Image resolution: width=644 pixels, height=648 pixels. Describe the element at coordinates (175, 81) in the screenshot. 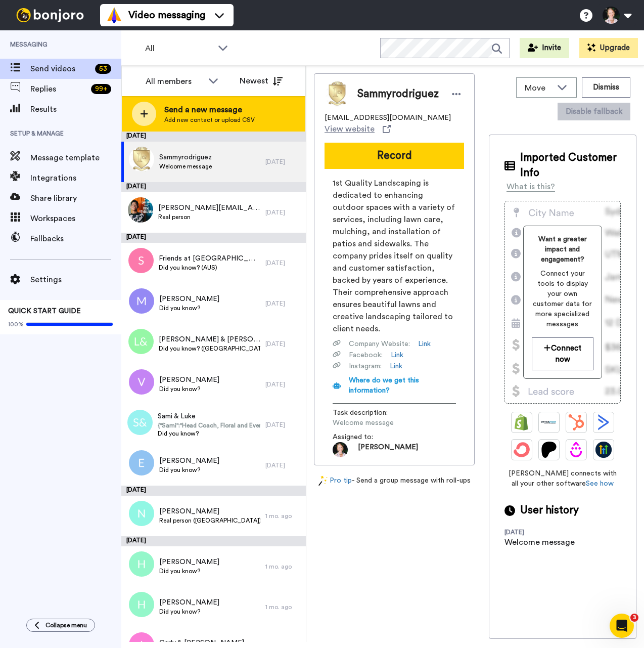

I see `div: All members` at that location.